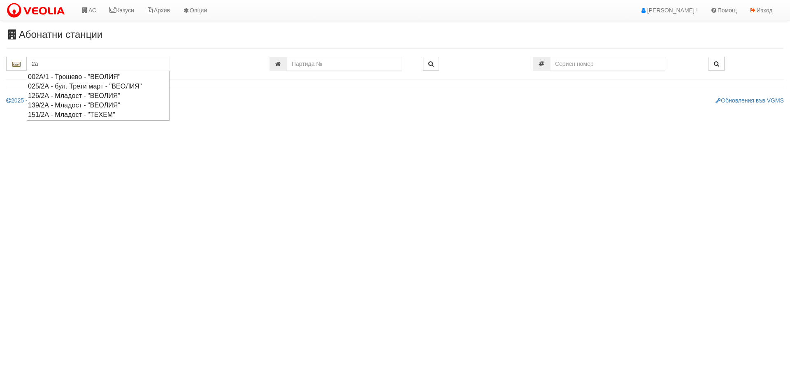 The height and width of the screenshot is (375, 790). Describe the element at coordinates (98, 77) in the screenshot. I see `div: 002А/1 - Трошево - "ВЕОЛИЯ"` at that location.